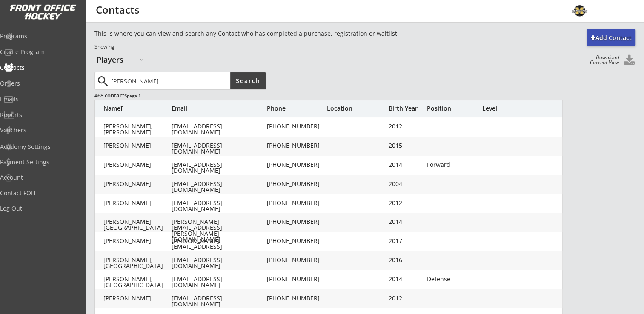  I want to click on button: Click to download all Contacts. Your browser settings may try to block it, check your security se..., so click(629, 61).